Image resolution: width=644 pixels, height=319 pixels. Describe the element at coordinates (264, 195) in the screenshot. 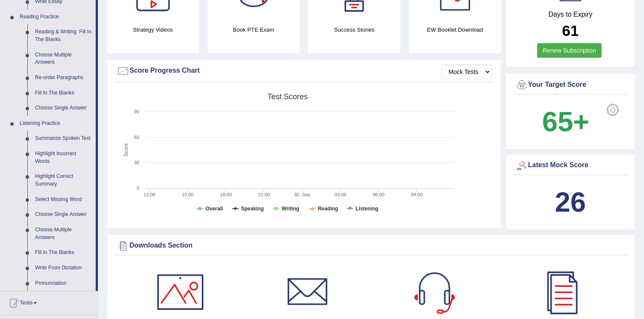

I see `text: 21:00` at that location.